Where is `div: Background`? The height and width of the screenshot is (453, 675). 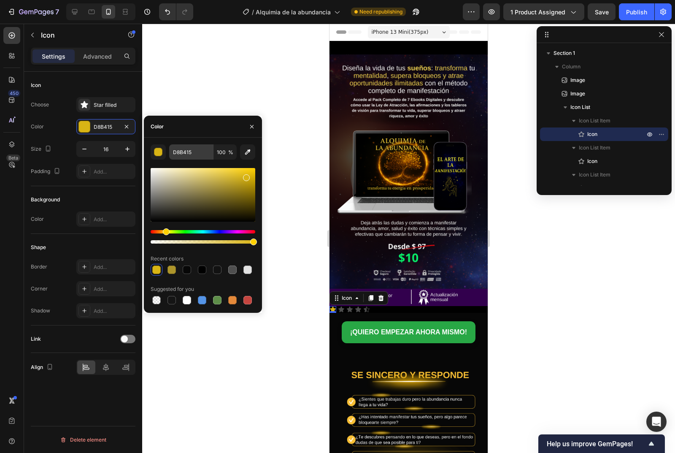 div: Background is located at coordinates (45, 200).